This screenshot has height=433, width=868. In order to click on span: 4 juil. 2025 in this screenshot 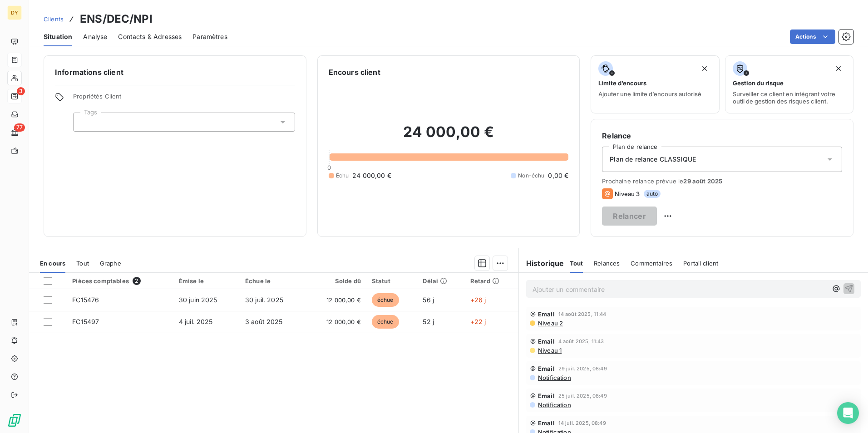, I will do `click(196, 321)`.